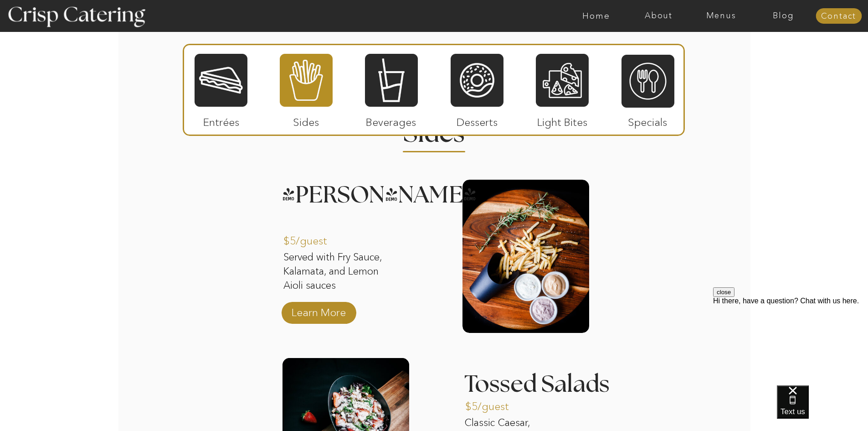 The height and width of the screenshot is (431, 868). Describe the element at coordinates (658, 16) in the screenshot. I see `nav: About` at that location.